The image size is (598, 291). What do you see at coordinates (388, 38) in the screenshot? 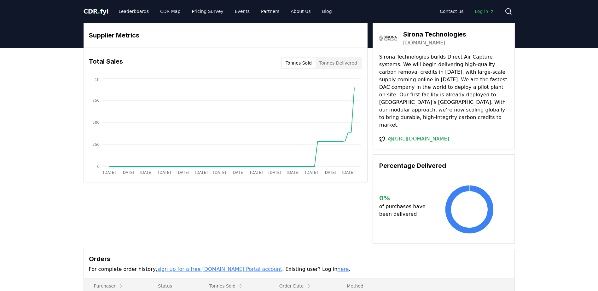
I see `img: Sirona Technologies-logo` at bounding box center [388, 38].